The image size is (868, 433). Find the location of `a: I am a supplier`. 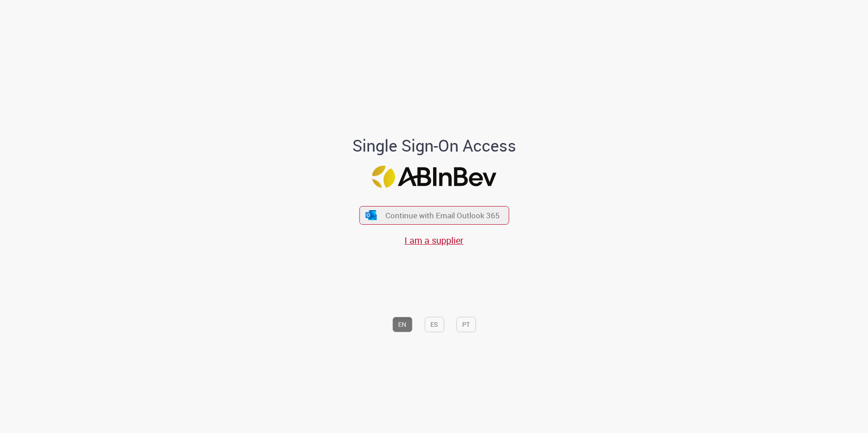

a: I am a supplier is located at coordinates (434, 240).